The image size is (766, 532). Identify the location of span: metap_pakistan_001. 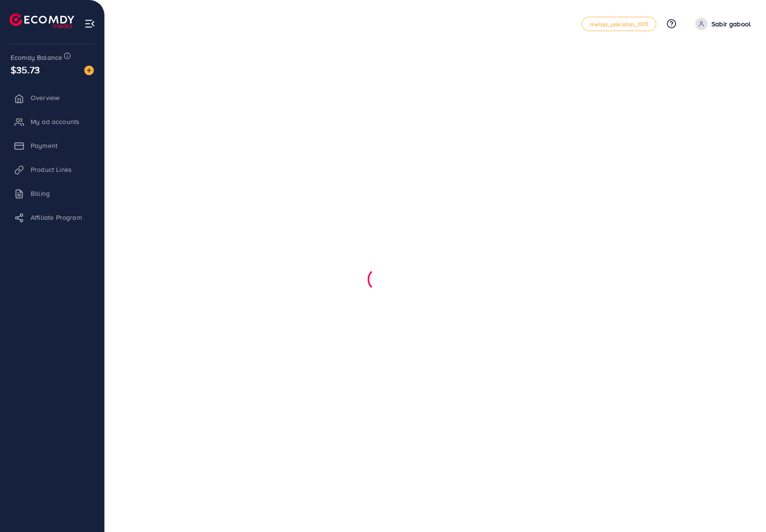
(619, 24).